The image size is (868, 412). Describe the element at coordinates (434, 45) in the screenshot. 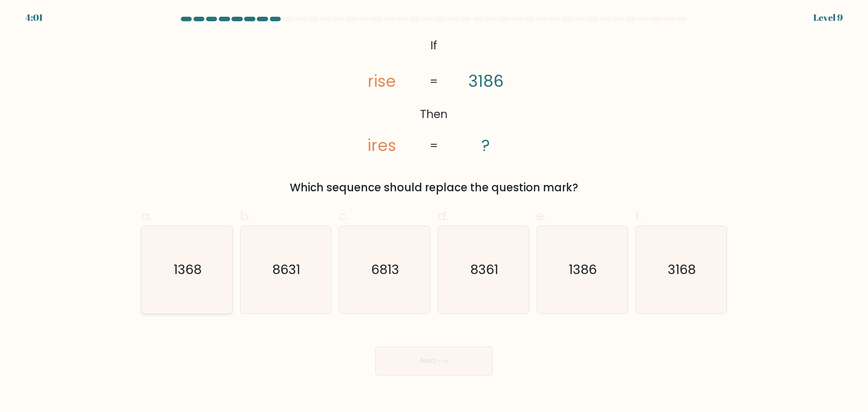

I see `tspan: If` at that location.